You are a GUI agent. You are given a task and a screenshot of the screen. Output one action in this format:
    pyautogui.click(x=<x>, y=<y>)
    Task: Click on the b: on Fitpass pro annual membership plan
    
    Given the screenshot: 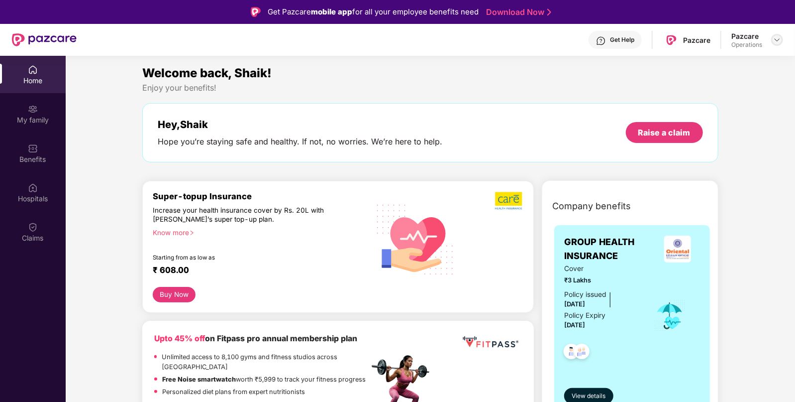 What is the action you would take?
    pyautogui.click(x=256, y=338)
    